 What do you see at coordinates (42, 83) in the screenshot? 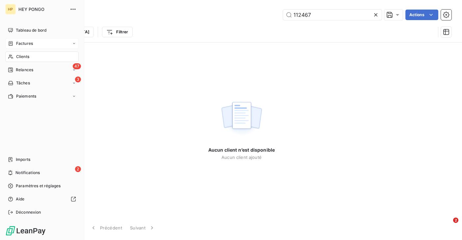
I see `a: 3Tâches` at bounding box center [42, 83].